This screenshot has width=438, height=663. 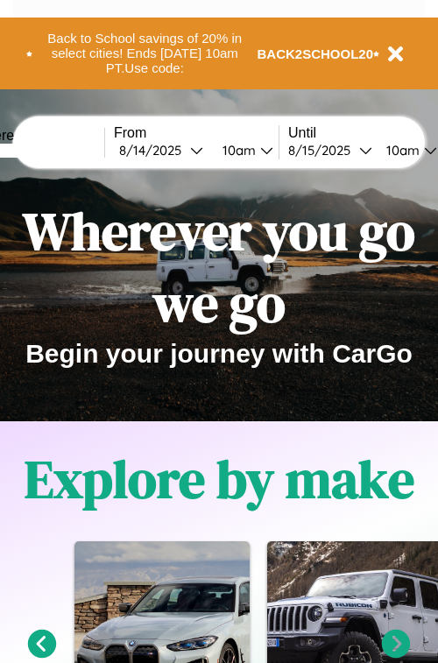 I want to click on button: 10am, so click(x=244, y=150).